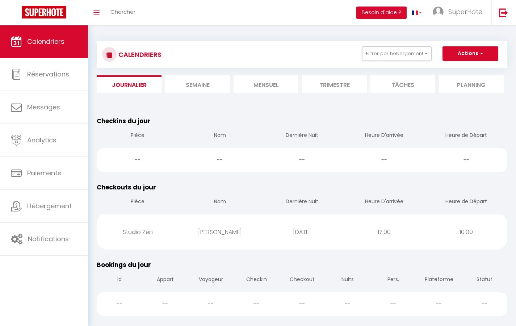  Describe the element at coordinates (266, 84) in the screenshot. I see `li: Mensuel` at that location.